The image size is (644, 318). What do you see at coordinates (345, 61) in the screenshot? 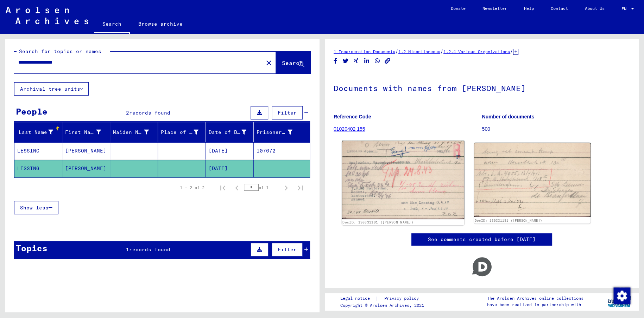
I see `button: Share on Twitter` at bounding box center [345, 61].